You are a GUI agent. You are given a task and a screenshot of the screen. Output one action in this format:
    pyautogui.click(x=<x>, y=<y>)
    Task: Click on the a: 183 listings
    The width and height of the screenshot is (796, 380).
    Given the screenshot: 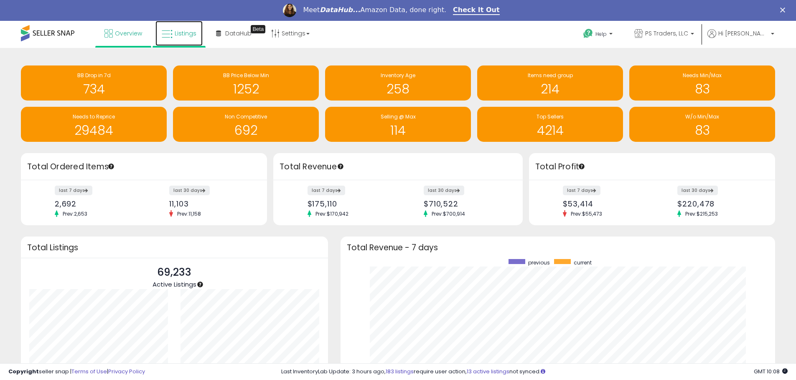 What is the action you would take?
    pyautogui.click(x=399, y=372)
    